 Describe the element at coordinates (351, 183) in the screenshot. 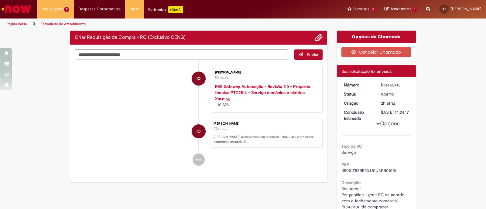

I see `b: Descrição` at that location.